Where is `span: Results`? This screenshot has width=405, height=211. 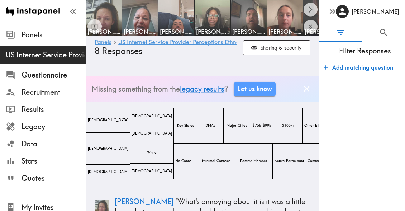 span: Results is located at coordinates (53, 109).